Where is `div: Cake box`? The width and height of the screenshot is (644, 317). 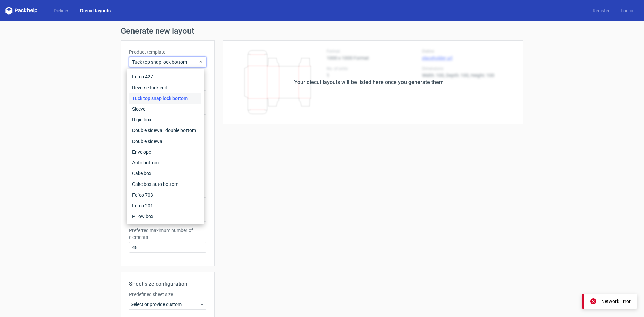
div: Cake box is located at coordinates (165, 173).